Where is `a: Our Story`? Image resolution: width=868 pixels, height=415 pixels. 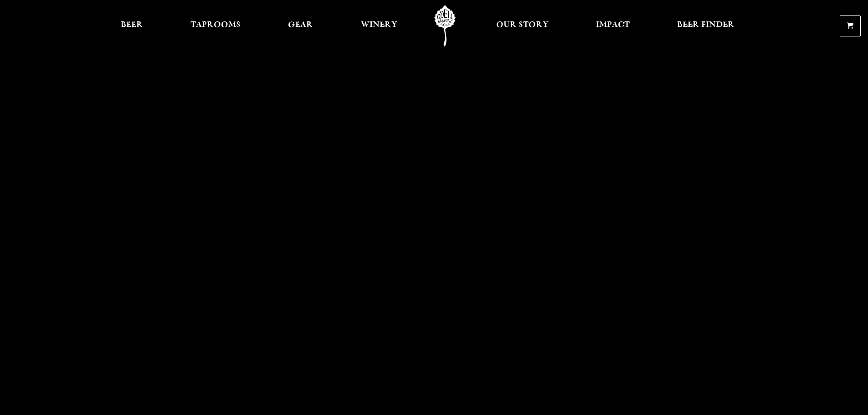
a: Our Story is located at coordinates (522, 26).